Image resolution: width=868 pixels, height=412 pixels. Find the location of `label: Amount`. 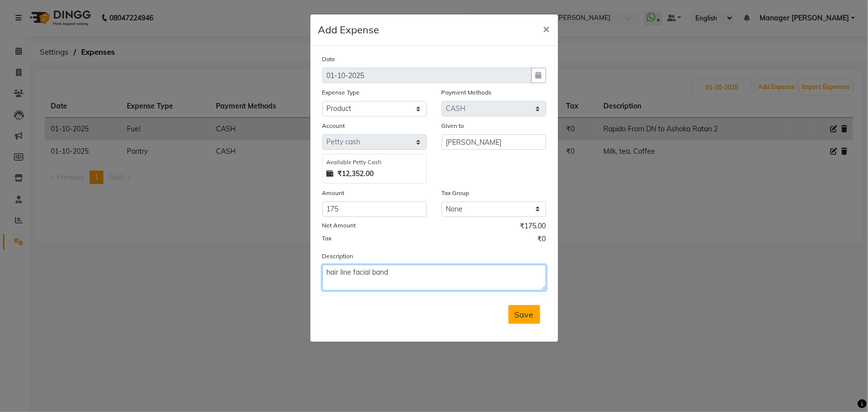

label: Amount is located at coordinates (333, 194).